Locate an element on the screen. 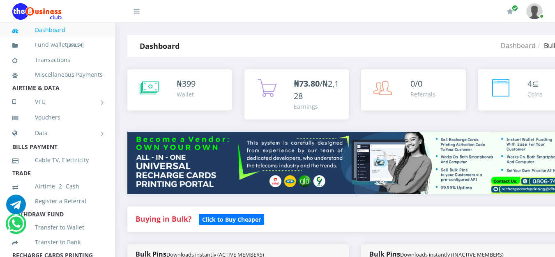  span: 399 is located at coordinates (189, 83).